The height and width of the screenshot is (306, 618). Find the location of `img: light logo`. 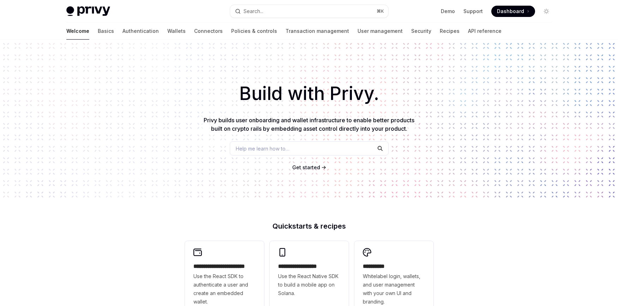

img: light logo is located at coordinates (88, 11).